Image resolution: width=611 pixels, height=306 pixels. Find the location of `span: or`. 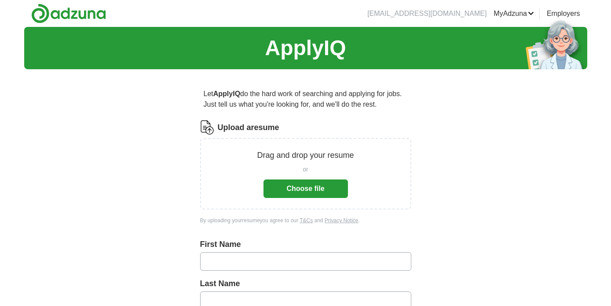

span: or is located at coordinates (306, 169).